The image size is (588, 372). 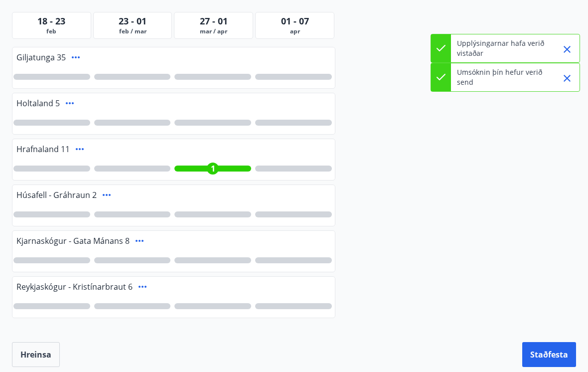 What do you see at coordinates (501, 48) in the screenshot?
I see `p: Upplýsingarnar hafa verið vistaðar` at bounding box center [501, 48].